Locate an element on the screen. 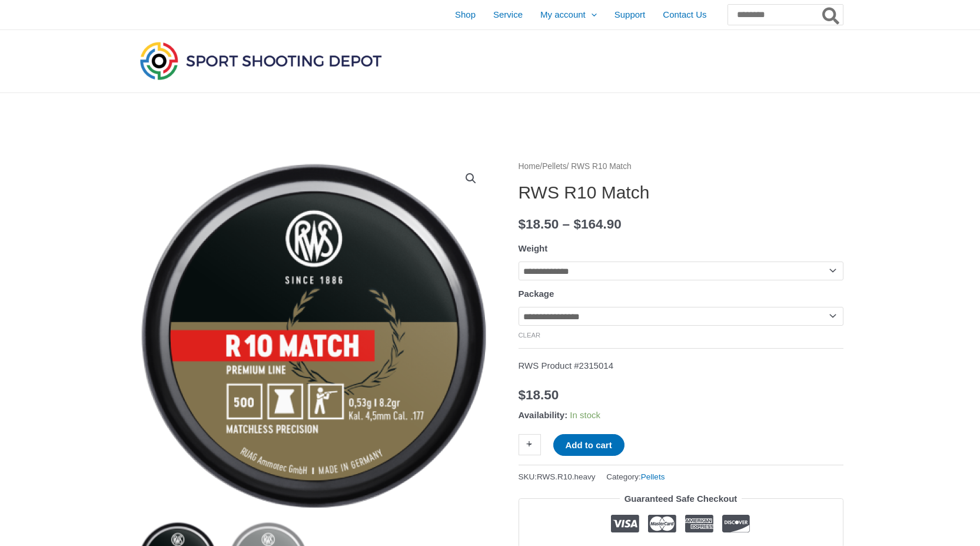 This screenshot has width=980, height=546. span: Category: is located at coordinates (635, 476).